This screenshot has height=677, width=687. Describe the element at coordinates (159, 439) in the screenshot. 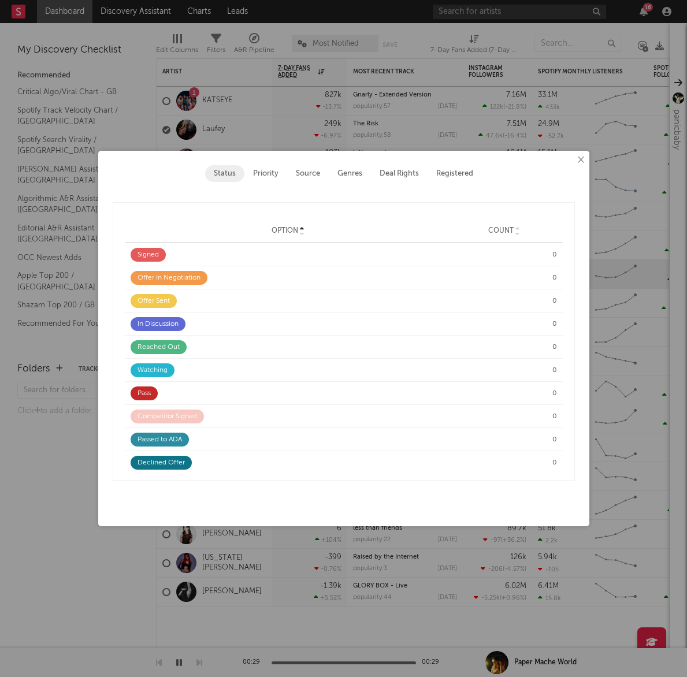

I see `div: Passed to ADA` at that location.